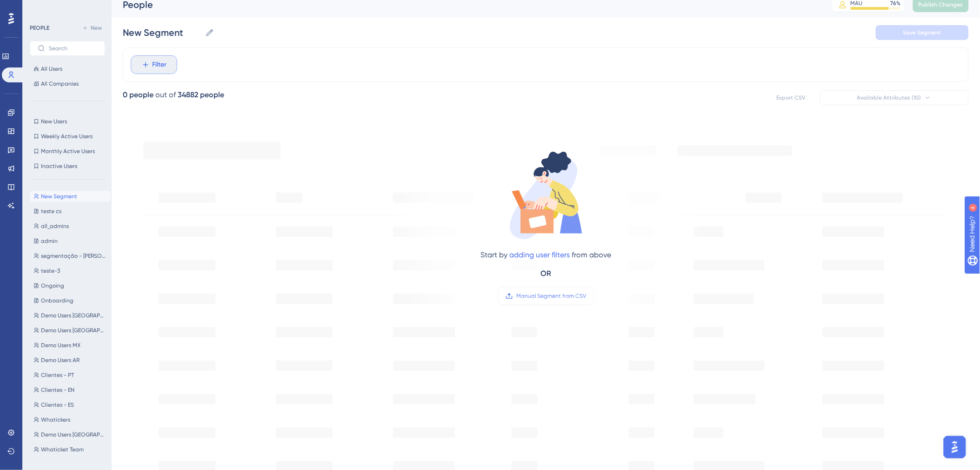 This screenshot has width=980, height=470. What do you see at coordinates (70, 450) in the screenshot?
I see `button: Whaticket Team` at bounding box center [70, 450].